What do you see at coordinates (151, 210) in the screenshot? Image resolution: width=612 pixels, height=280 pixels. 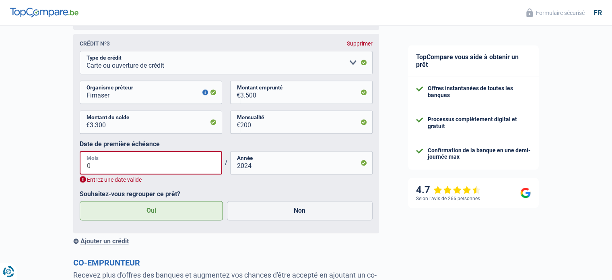 I see `label: Oui` at bounding box center [151, 210].